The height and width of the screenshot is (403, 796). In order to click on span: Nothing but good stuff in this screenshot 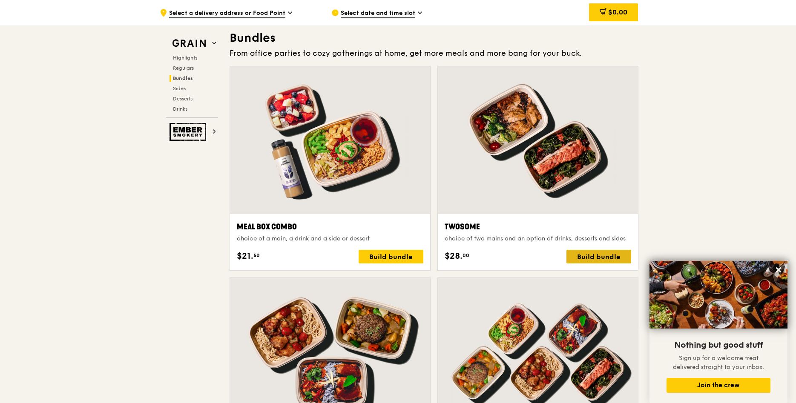, I will do `click(719, 345)`.